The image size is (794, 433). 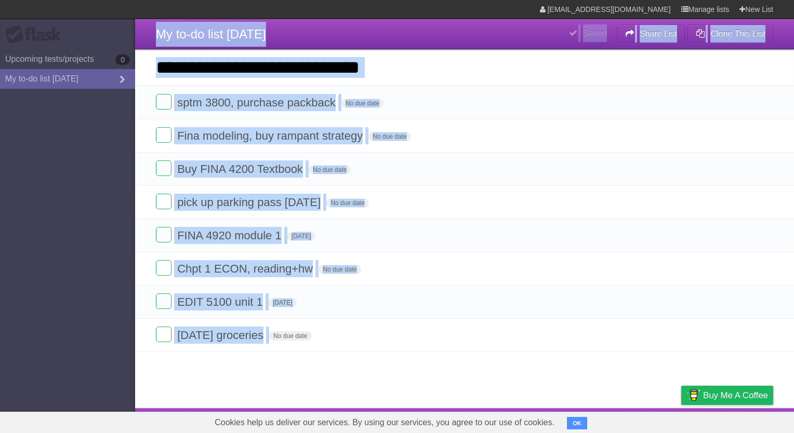 I want to click on a: Suggest a feature, so click(x=741, y=421).